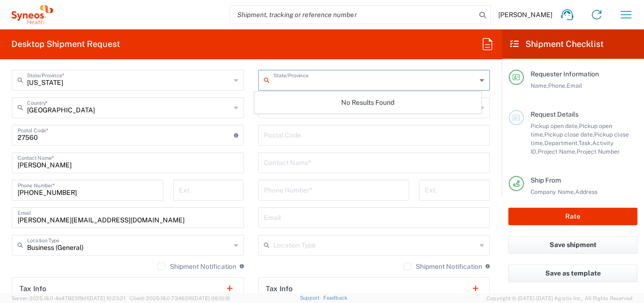  I want to click on h2: Shipment Checklist, so click(557, 44).